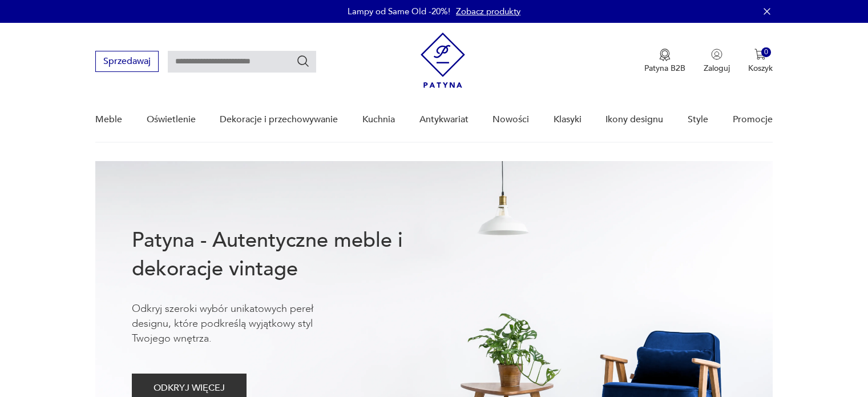 The width and height of the screenshot is (868, 397). What do you see at coordinates (108, 120) in the screenshot?
I see `a: Meble` at bounding box center [108, 120].